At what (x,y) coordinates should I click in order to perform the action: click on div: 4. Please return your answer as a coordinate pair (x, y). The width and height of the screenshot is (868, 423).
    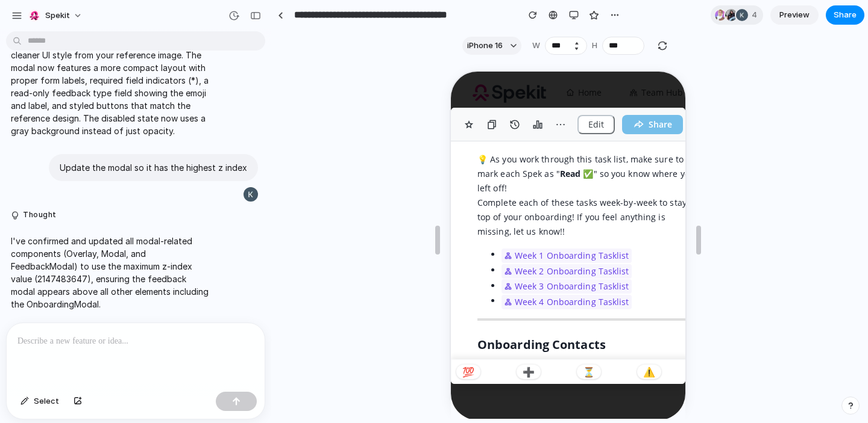
    Looking at the image, I should click on (736, 15).